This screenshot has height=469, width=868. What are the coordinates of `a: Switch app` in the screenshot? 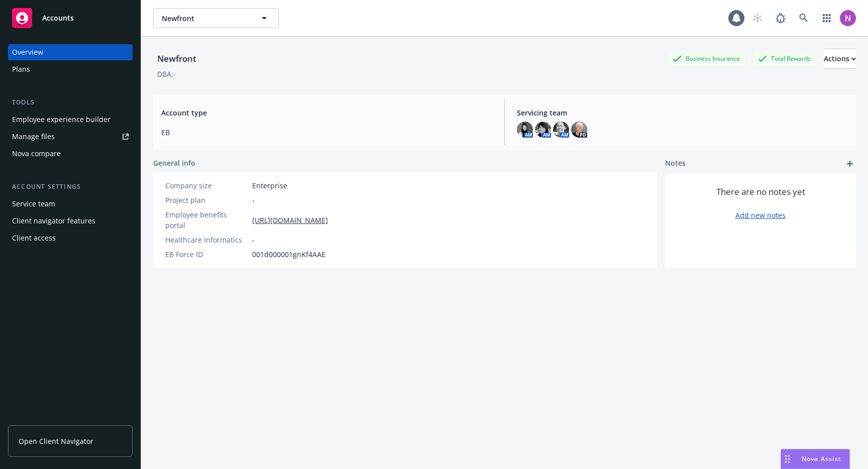 It's located at (827, 18).